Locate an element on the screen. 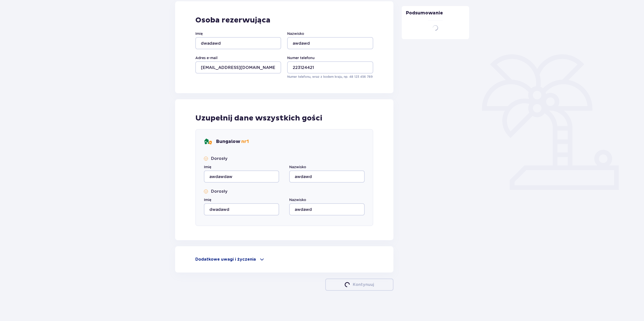 This screenshot has height=321, width=644. label: Numer telefonu is located at coordinates (301, 58).